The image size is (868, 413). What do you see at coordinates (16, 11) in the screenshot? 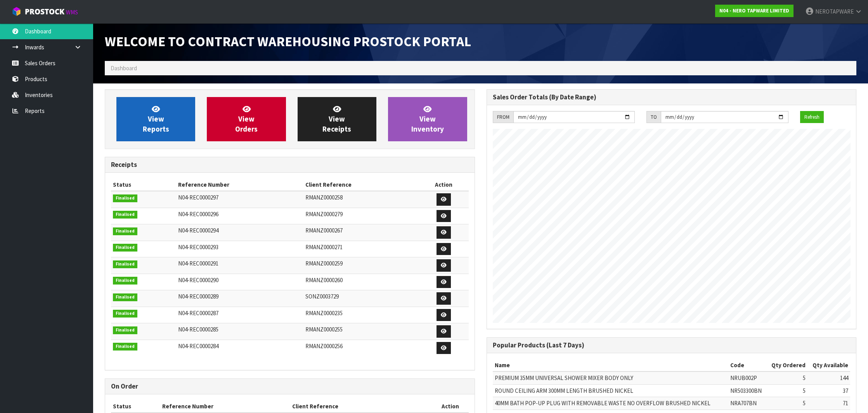
I see `img: cube-alt.png` at bounding box center [16, 11].